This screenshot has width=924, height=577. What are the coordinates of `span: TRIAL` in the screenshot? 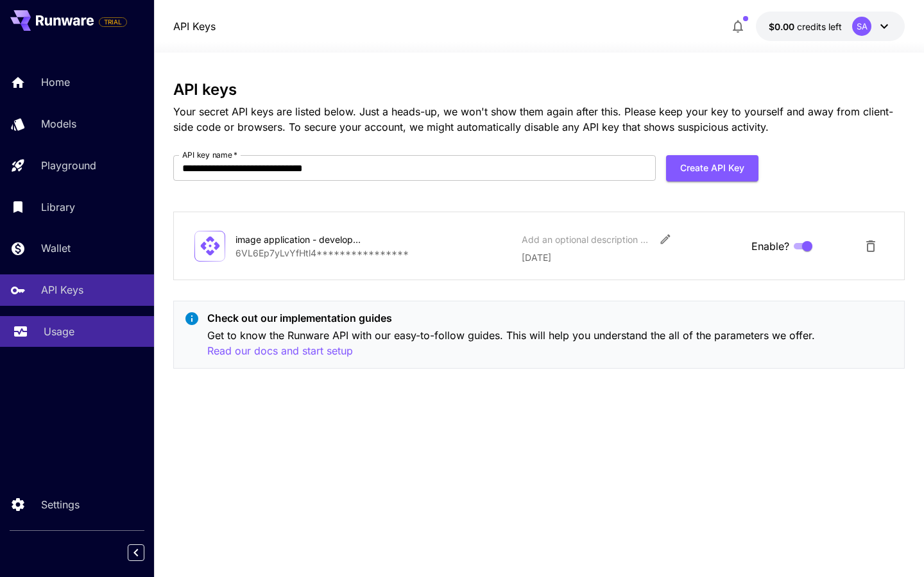 It's located at (113, 22).